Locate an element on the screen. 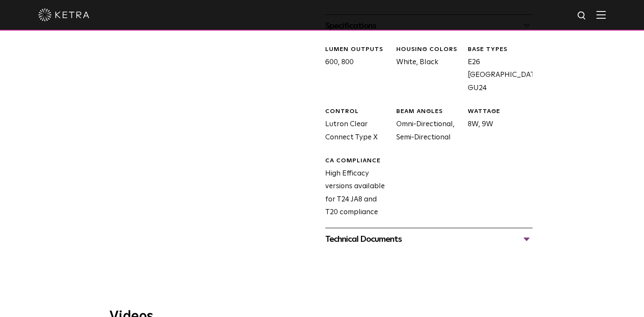 This screenshot has height=317, width=644. div: 600, 800 is located at coordinates (354, 70).